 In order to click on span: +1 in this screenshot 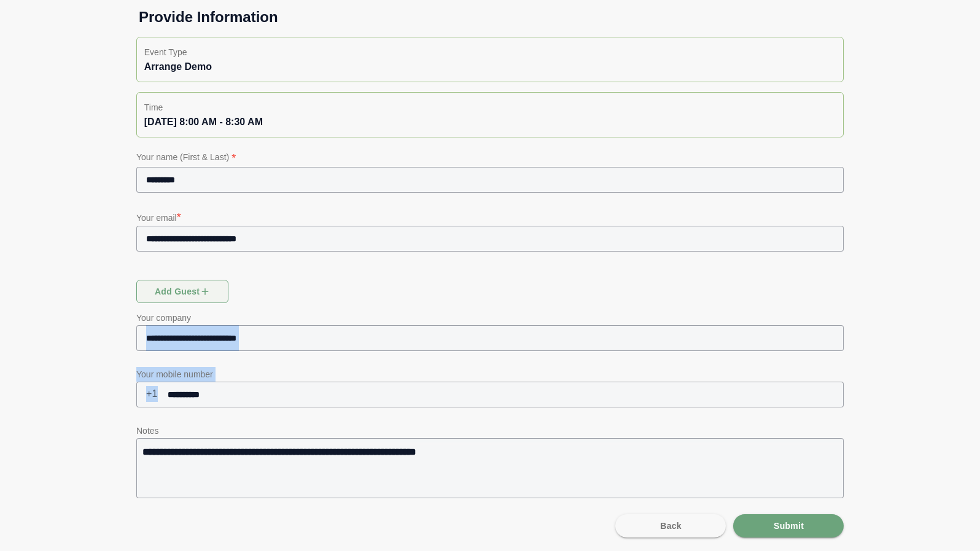, I will do `click(147, 394)`.